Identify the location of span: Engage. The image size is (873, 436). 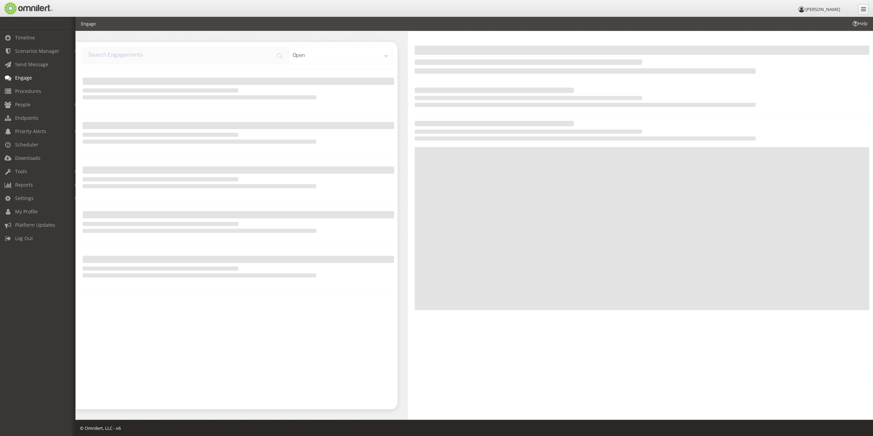
(23, 77).